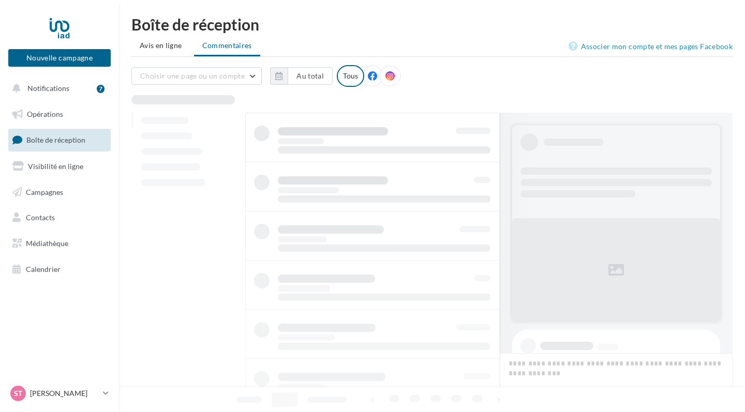  What do you see at coordinates (43, 269) in the screenshot?
I see `span: Calendrier` at bounding box center [43, 269].